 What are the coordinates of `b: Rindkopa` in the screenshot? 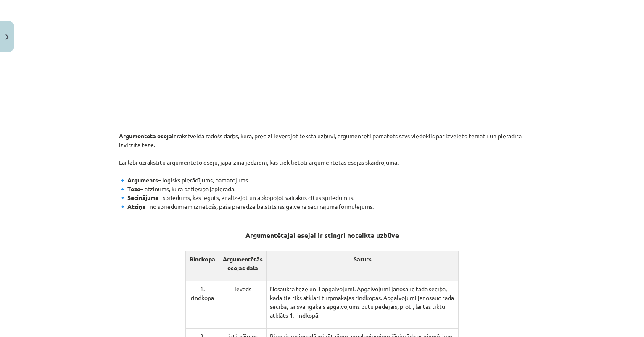 It's located at (202, 259).